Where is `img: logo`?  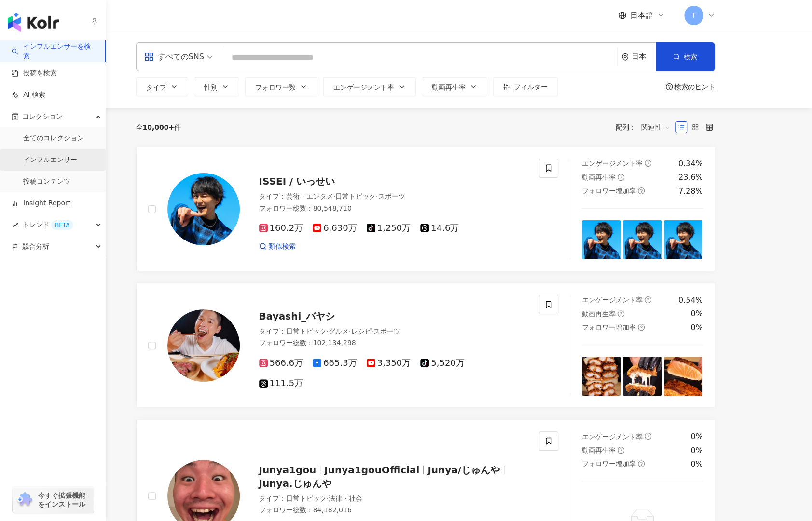 img: logo is located at coordinates (33, 22).